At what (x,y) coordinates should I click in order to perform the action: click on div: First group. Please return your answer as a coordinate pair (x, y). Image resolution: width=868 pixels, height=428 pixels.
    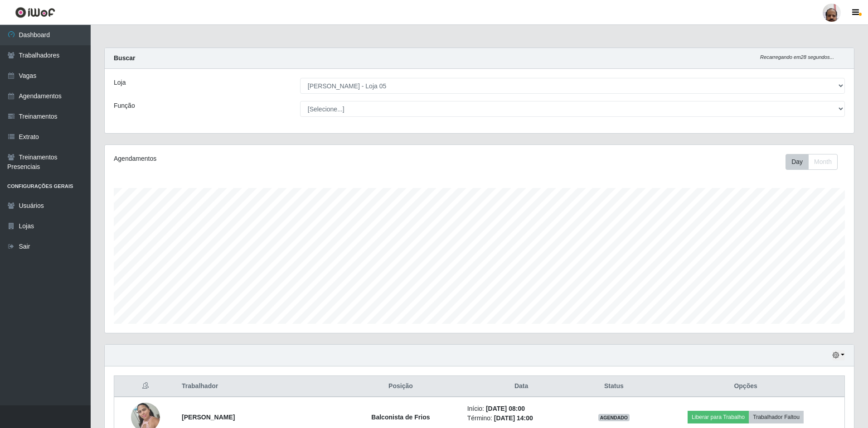
    Looking at the image, I should click on (812, 162).